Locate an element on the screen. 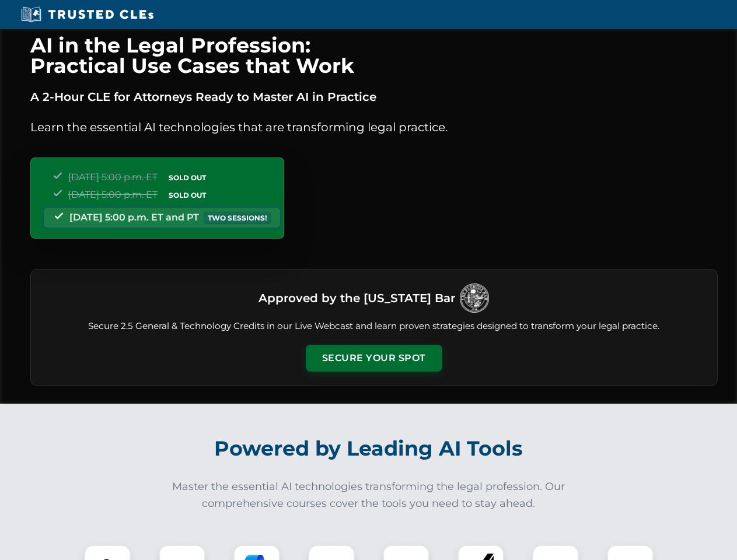  img: Logo is located at coordinates (475, 298).